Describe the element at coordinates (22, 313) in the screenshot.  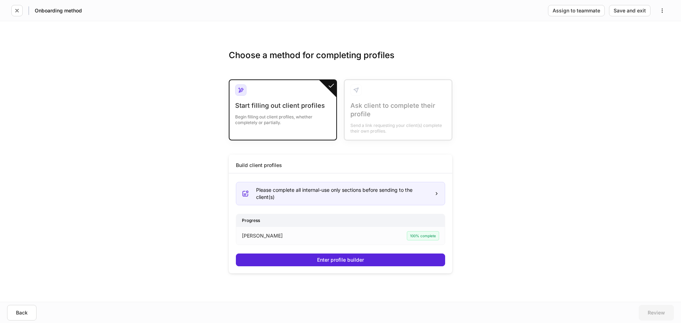
I see `button: Back` at that location.